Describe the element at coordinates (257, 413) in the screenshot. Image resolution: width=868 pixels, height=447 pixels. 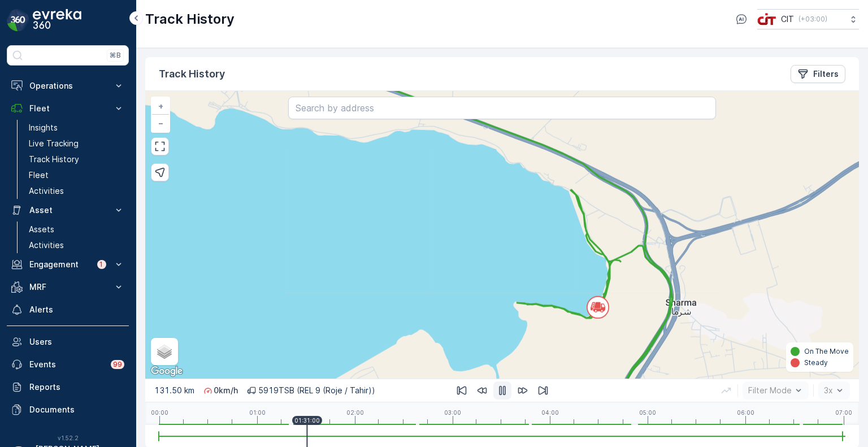
I see `p: 01:00` at that location.